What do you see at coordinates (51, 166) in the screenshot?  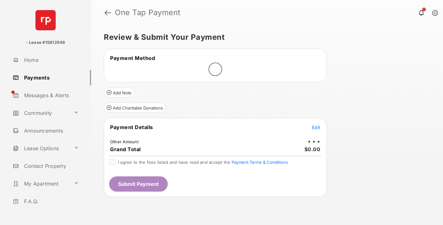 I see `a: Contact Property` at bounding box center [51, 166].